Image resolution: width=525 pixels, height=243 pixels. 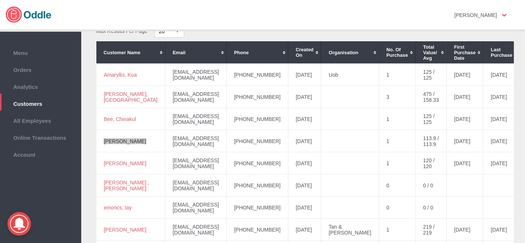 I want to click on td: 120 / 120, so click(x=431, y=164).